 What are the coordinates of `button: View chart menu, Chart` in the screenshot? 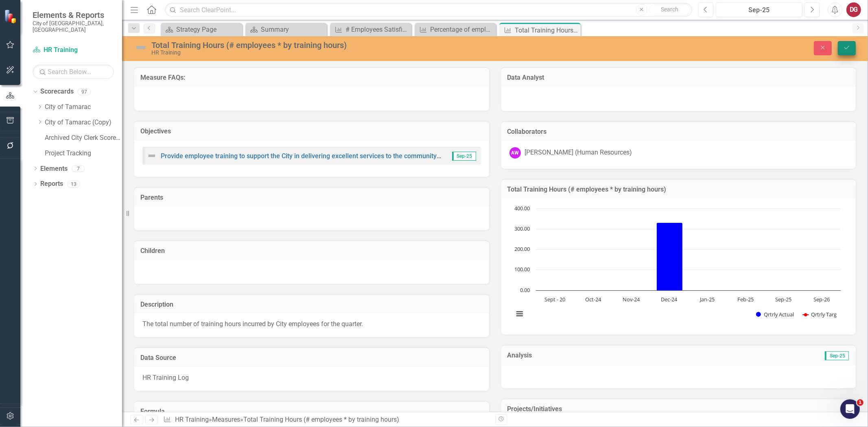 It's located at (519, 313).